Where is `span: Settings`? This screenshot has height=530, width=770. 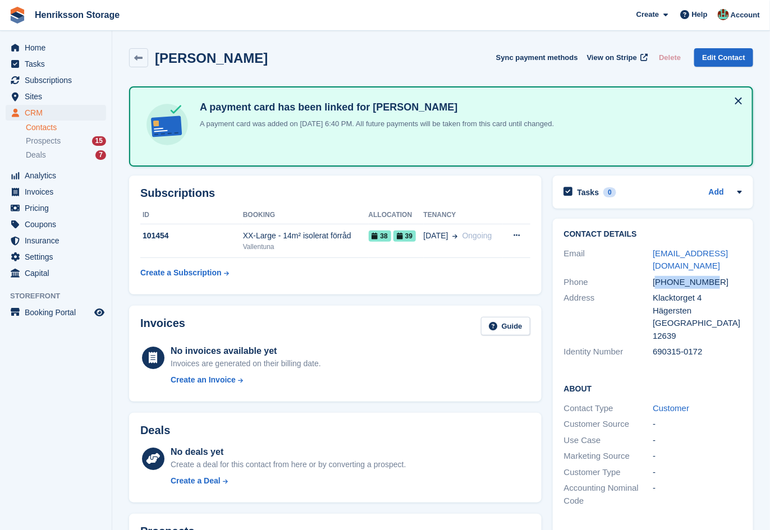 span: Settings is located at coordinates (58, 257).